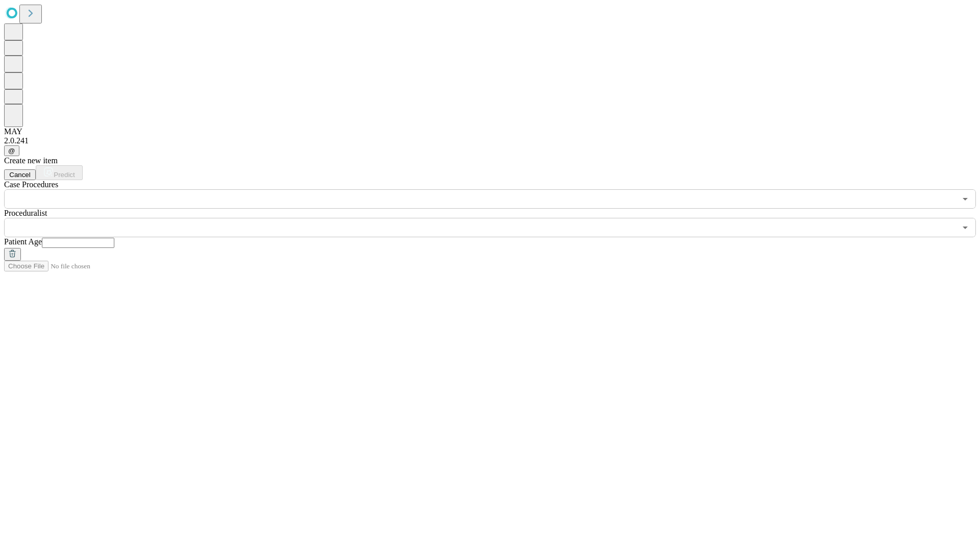 The height and width of the screenshot is (551, 980). Describe the element at coordinates (59, 173) in the screenshot. I see `button: Predict` at that location.